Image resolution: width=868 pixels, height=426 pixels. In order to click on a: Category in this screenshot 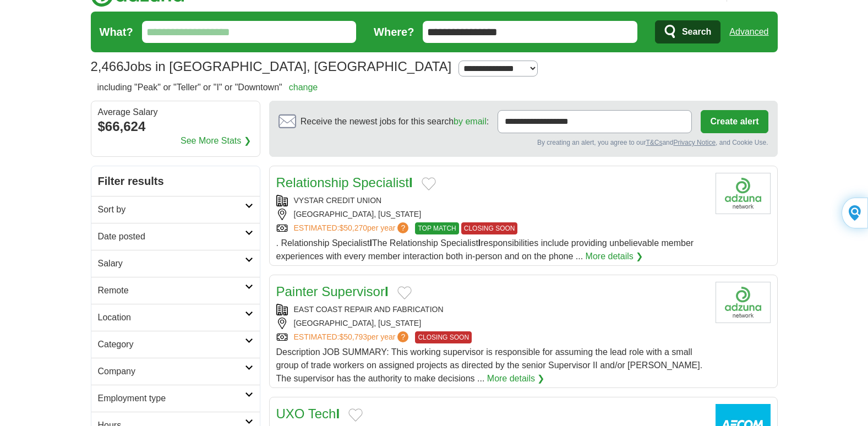, I will do `click(176, 344)`.